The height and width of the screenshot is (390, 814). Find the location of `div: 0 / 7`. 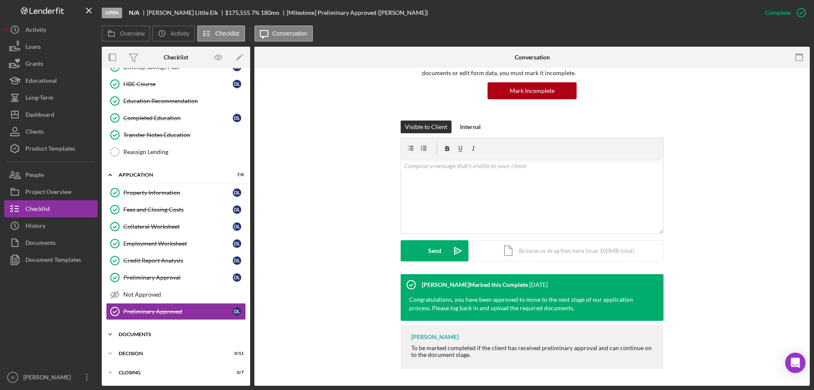

div: 0 / 7 is located at coordinates (236, 372).